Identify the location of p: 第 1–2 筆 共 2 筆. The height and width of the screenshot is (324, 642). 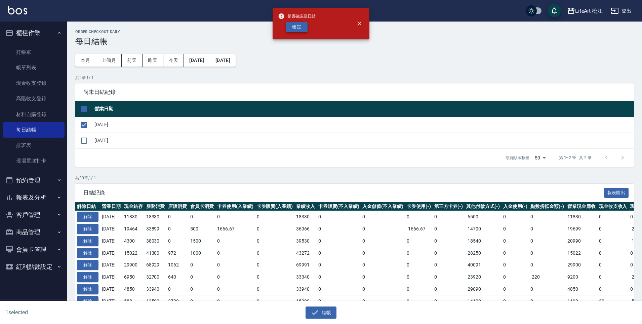
(575, 158).